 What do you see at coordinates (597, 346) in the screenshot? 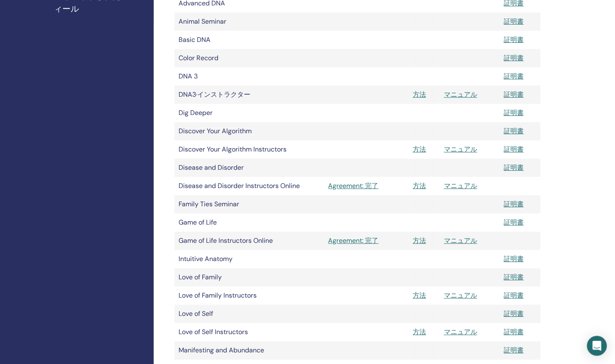
I see `div: Open Intercom Messenger` at bounding box center [597, 346].